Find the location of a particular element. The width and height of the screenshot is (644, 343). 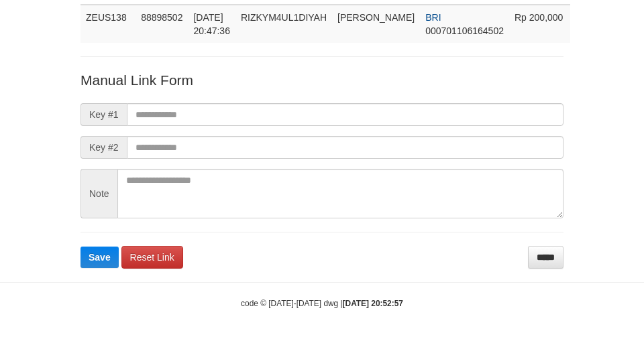

td: ZEUS138 is located at coordinates (108, 24).